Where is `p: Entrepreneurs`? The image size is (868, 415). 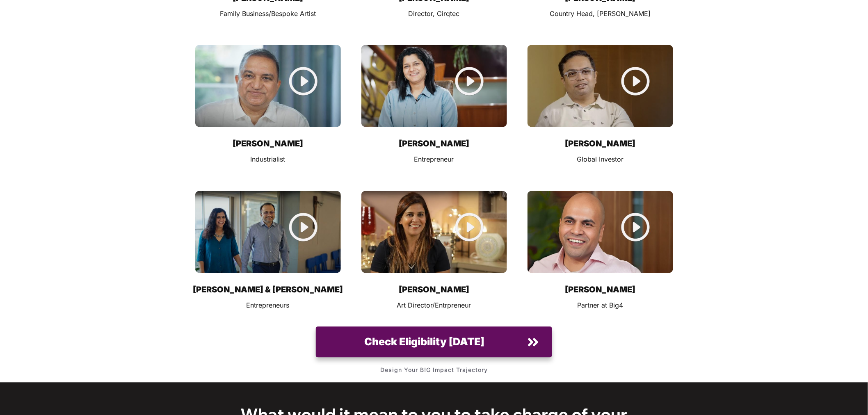
p: Entrepreneurs is located at coordinates (268, 306).